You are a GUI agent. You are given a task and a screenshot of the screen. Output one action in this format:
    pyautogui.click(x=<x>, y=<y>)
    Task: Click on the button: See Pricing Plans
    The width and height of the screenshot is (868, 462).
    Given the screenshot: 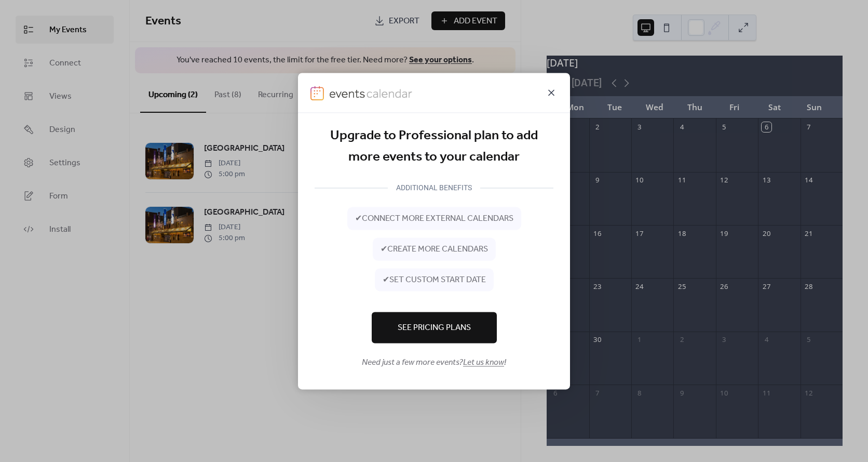 What is the action you would take?
    pyautogui.click(x=434, y=327)
    